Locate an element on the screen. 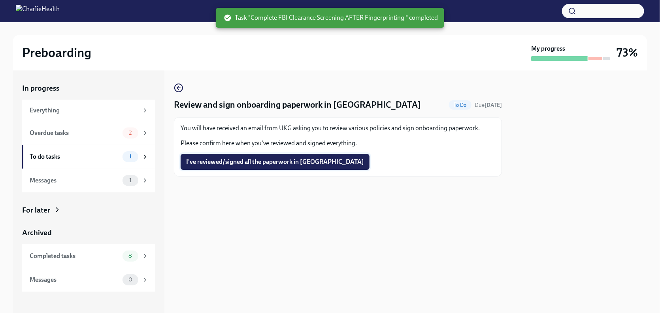 The height and width of the screenshot is (321, 660). strong: My progress is located at coordinates (548, 49).